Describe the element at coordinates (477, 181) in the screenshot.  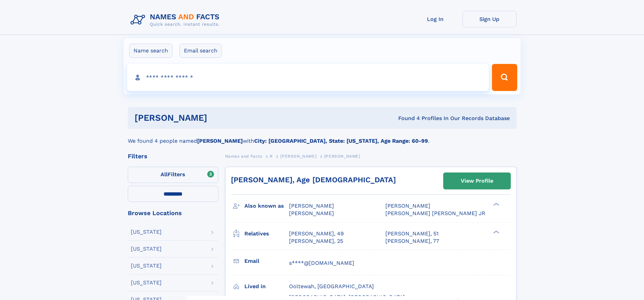
I see `a: View Profile` at that location.